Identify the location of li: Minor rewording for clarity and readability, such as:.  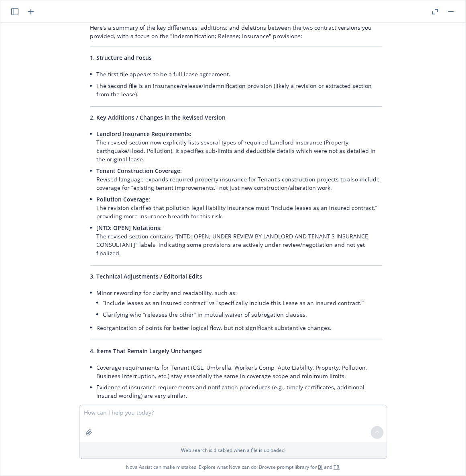
(240, 304).